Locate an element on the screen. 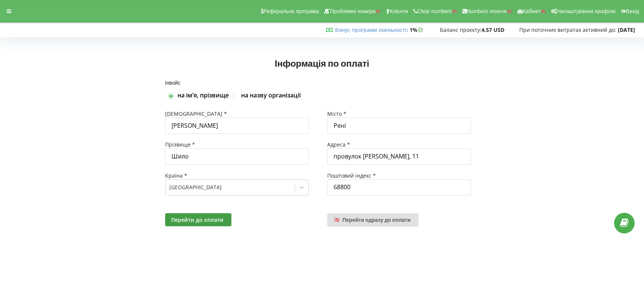 The height and width of the screenshot is (284, 644). span: Перейти одразу до оплати is located at coordinates (377, 220).